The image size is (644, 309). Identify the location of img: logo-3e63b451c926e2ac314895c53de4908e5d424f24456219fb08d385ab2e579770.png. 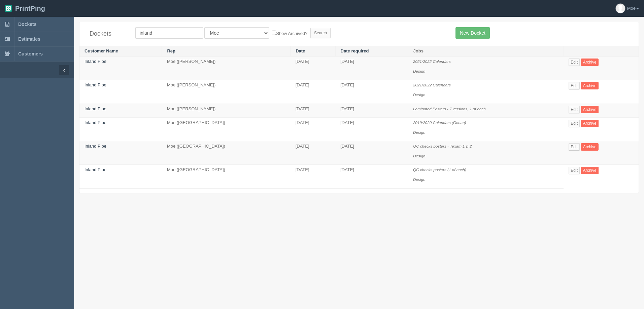
(8, 8).